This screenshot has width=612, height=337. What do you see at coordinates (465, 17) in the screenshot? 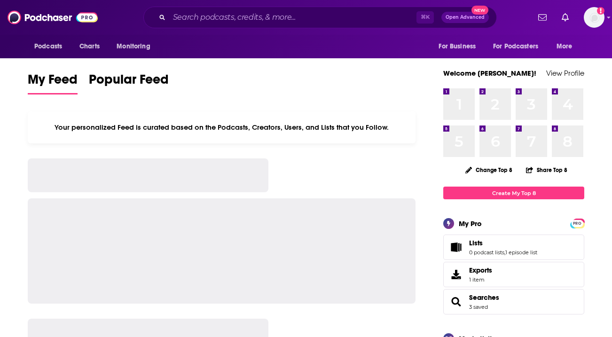
I see `span: Open Advanced` at bounding box center [465, 17].